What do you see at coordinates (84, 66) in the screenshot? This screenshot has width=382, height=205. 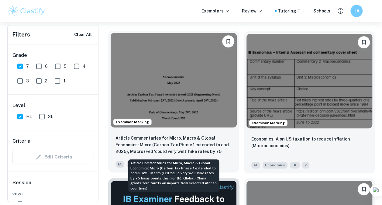 I see `span: 4` at bounding box center [84, 66].